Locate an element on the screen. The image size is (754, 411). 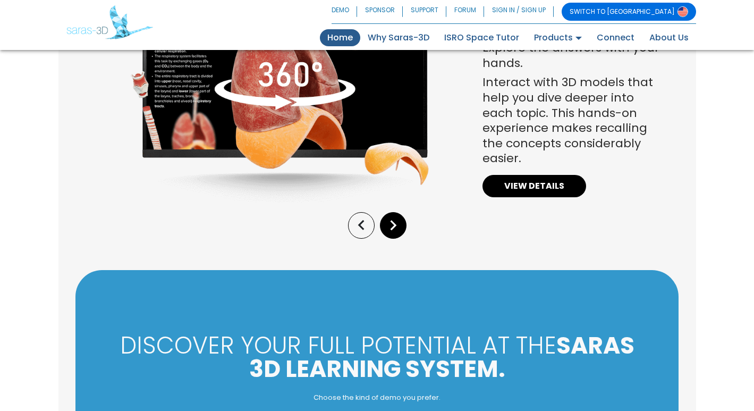
a: DEMO is located at coordinates (344, 12).